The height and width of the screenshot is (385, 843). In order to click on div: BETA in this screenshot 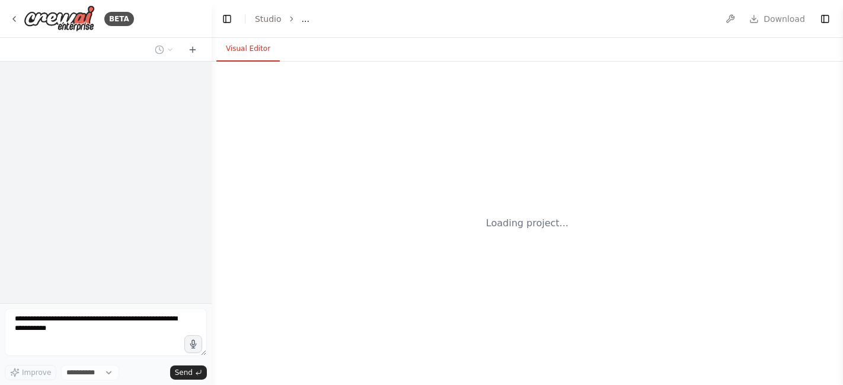, I will do `click(119, 19)`.